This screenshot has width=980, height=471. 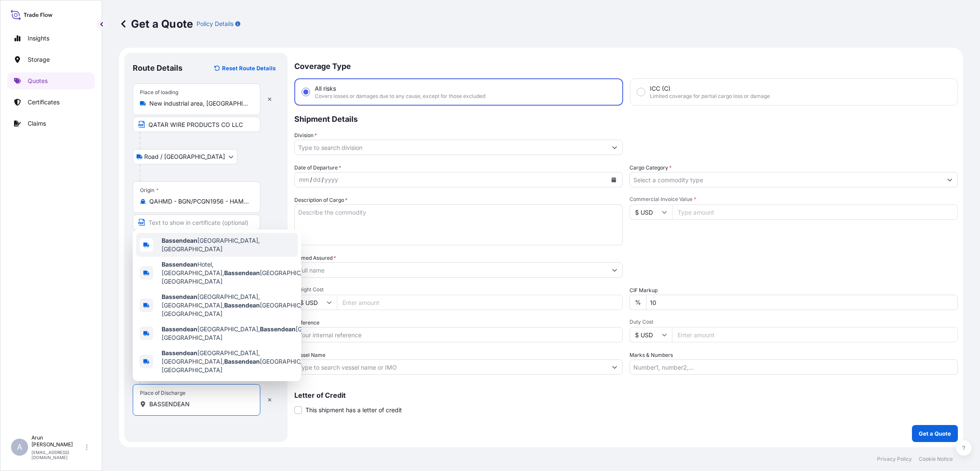 I want to click on p: Quotes, so click(x=37, y=81).